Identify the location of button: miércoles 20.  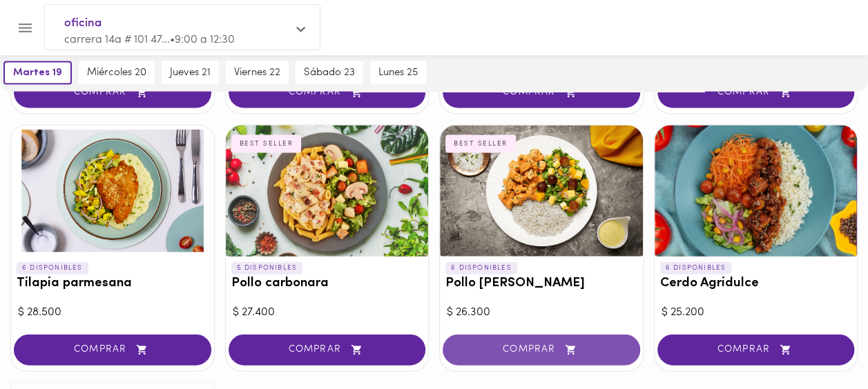
(117, 73).